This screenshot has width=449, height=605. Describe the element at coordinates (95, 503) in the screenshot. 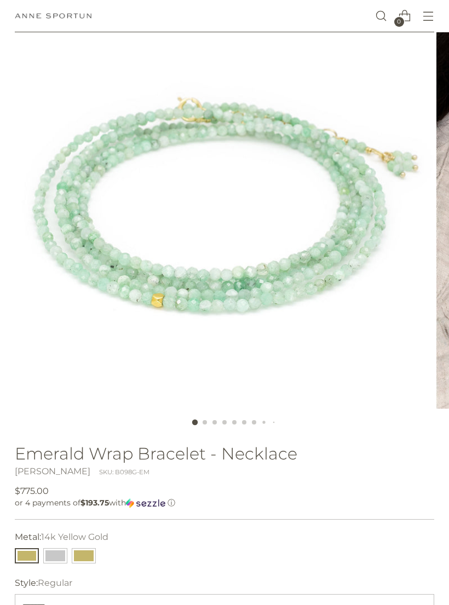

I see `span: $193.75` at that location.